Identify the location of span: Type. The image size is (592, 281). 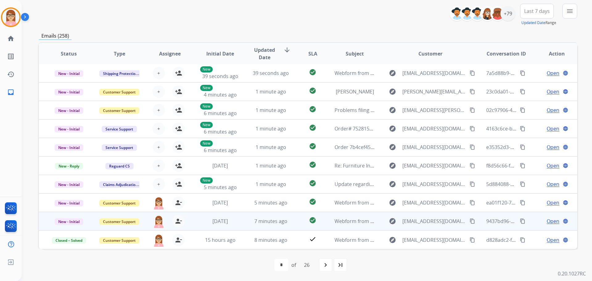
(119, 54).